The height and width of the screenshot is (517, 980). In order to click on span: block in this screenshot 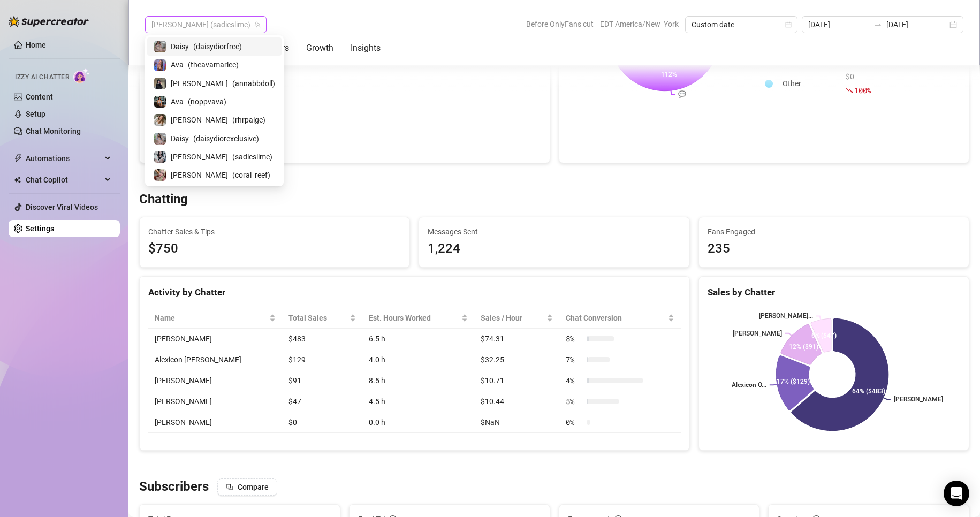, I will do `click(230, 487)`.